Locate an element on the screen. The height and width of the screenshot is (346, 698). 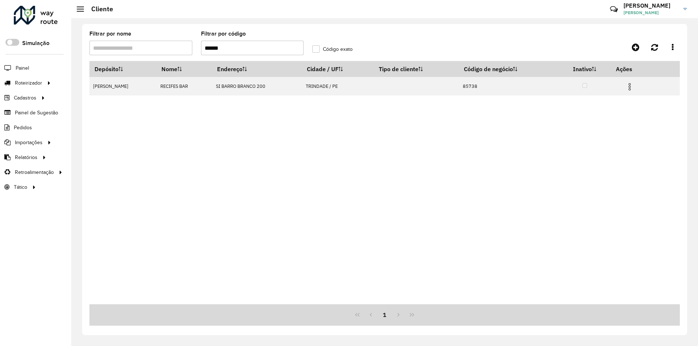
th: Endereço is located at coordinates (257, 69).